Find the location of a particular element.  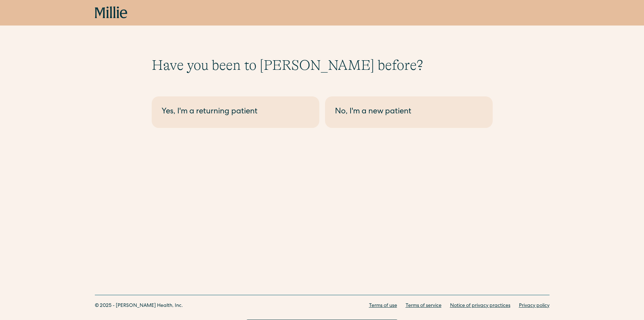

a: Terms of use is located at coordinates (383, 306).